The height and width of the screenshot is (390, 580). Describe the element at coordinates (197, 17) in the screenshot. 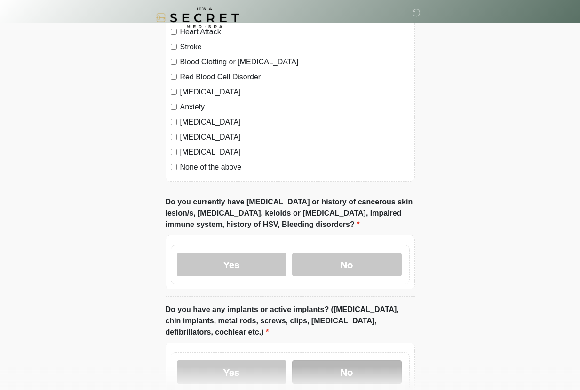

I see `img: It's A Secret Med Spa Logo` at that location.